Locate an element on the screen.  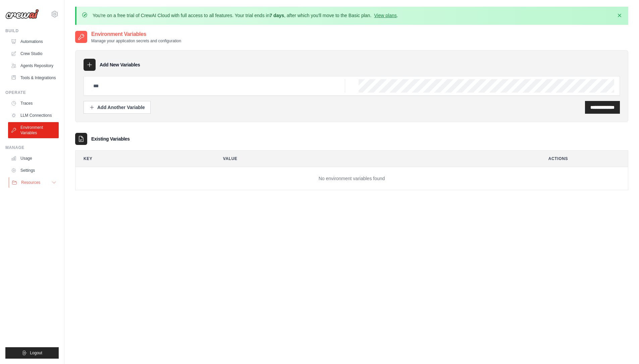
a: LLM Connections is located at coordinates (33, 115).